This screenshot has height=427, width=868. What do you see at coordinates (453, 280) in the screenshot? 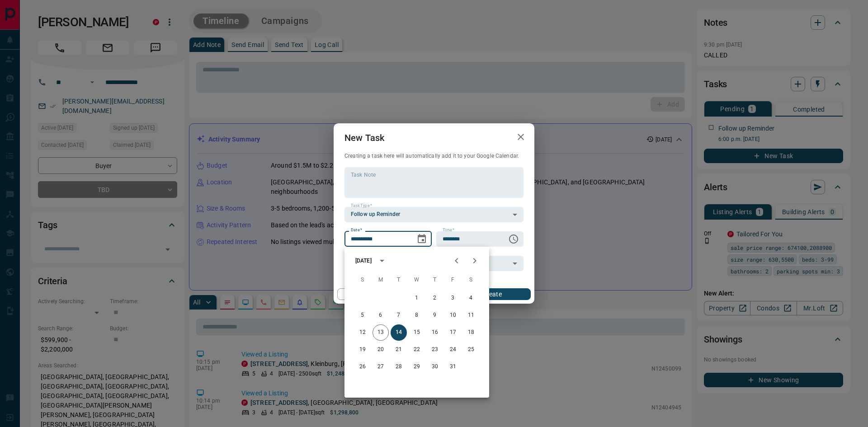
I see `span: Friday` at bounding box center [453, 280].